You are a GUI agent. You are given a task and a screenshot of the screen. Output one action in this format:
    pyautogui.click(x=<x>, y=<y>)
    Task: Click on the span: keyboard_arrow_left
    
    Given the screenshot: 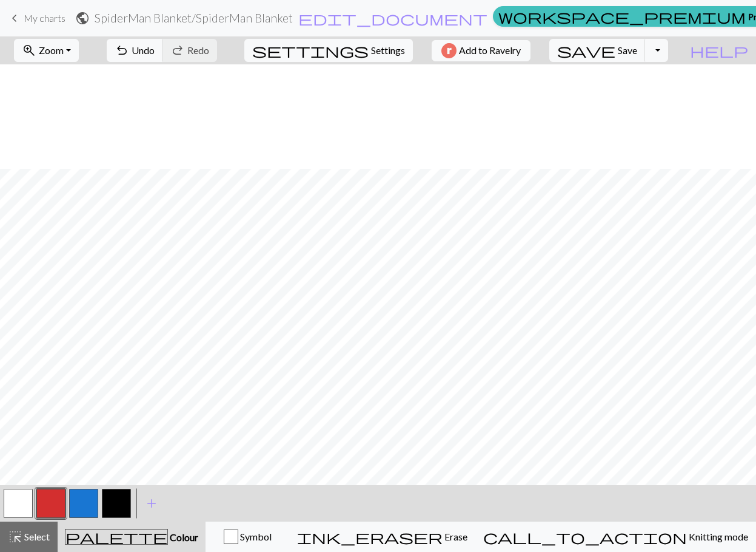 What is the action you would take?
    pyautogui.click(x=15, y=18)
    